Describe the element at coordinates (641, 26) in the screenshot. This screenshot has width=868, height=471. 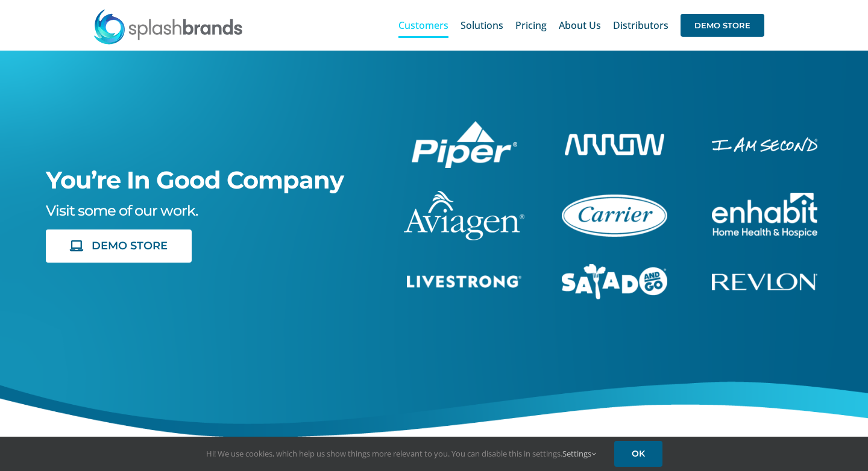
I see `span: Distributors` at that location.